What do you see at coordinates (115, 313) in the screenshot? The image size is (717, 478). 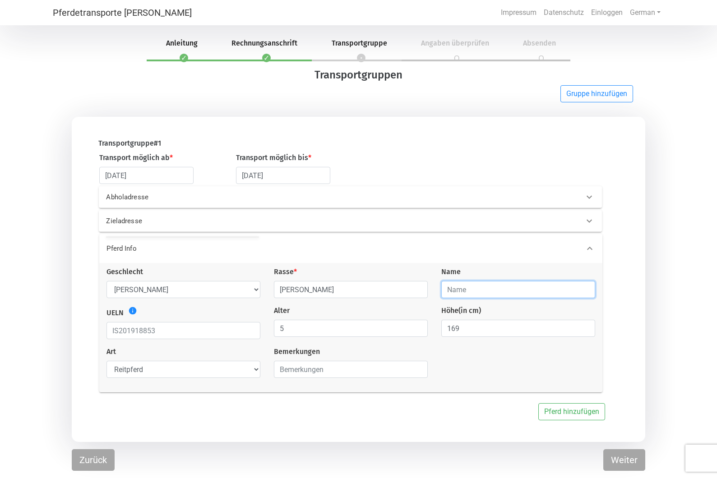 I see `label: UELN` at bounding box center [115, 313].